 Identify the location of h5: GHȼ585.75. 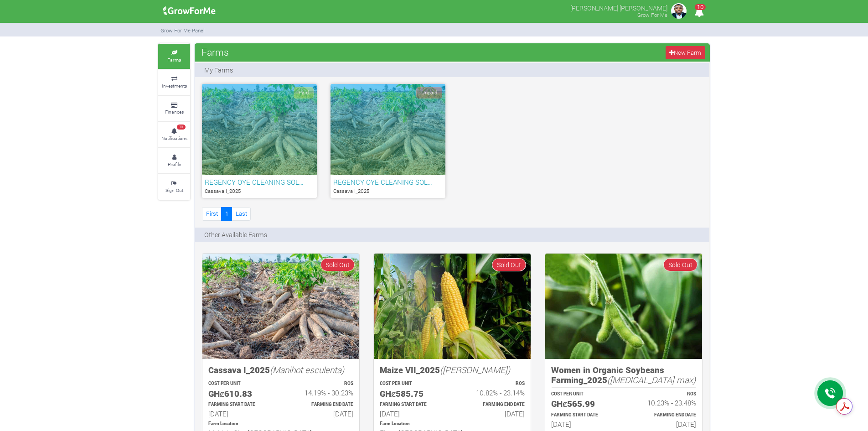
(412, 393).